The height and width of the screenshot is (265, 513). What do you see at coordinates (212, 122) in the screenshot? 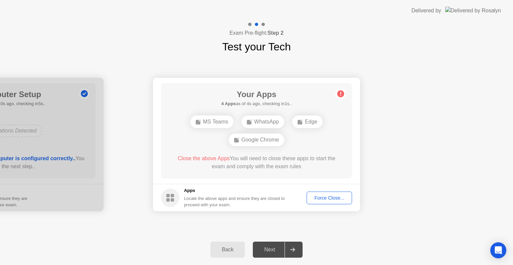
I see `div: MS Teams` at bounding box center [212, 122].